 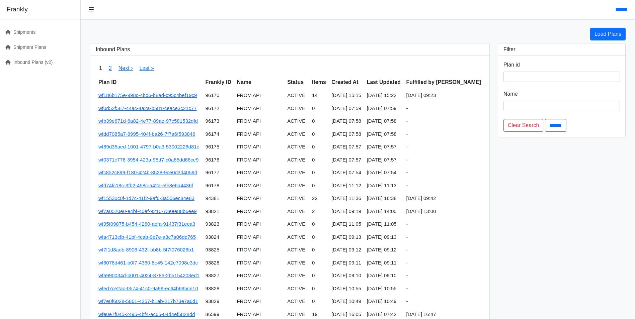 I want to click on nav: pager, so click(x=290, y=68).